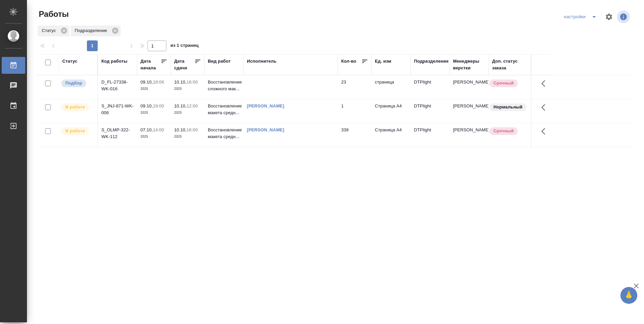 The height and width of the screenshot is (324, 644). Describe the element at coordinates (509, 64) in the screenshot. I see `div: Доп. статус заказа` at that location.